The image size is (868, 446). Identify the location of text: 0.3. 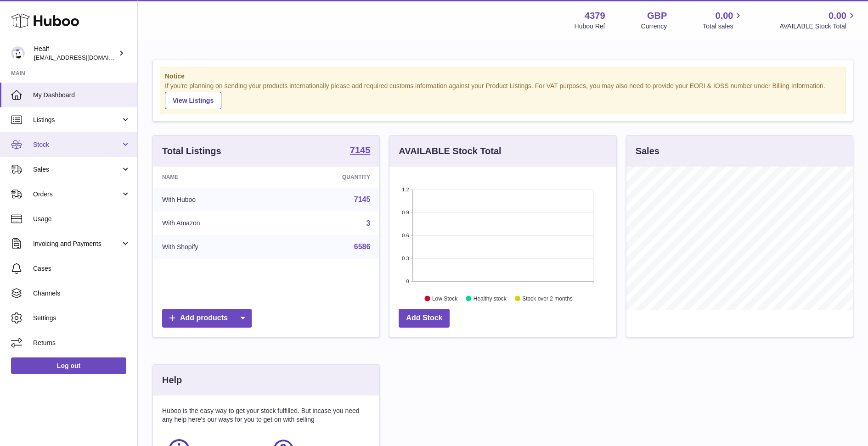
(405, 258).